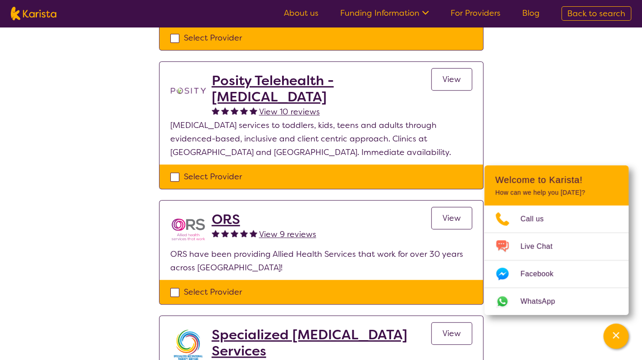 This screenshot has width=642, height=360. I want to click on a: Blog, so click(531, 13).